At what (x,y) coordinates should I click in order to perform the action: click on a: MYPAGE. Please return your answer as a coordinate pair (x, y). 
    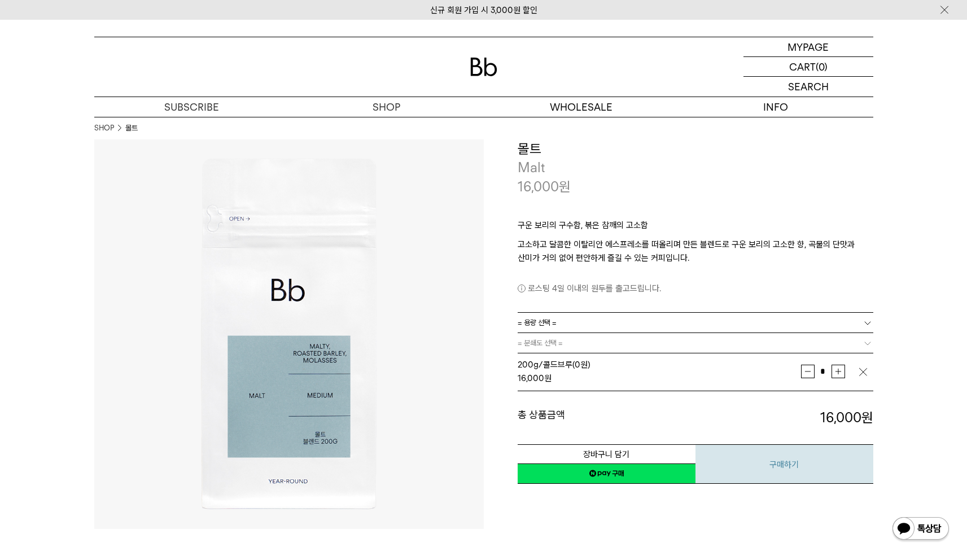
    Looking at the image, I should click on (808, 47).